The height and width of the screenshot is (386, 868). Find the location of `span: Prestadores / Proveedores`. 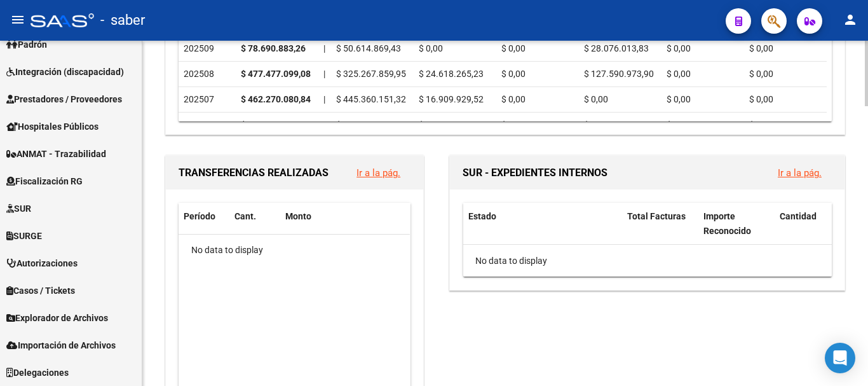

span: Prestadores / Proveedores is located at coordinates (64, 100).